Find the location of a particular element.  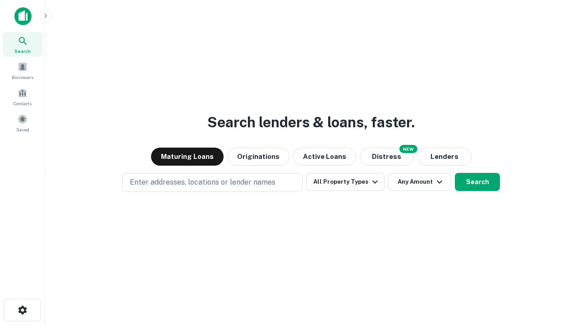

div: Saved is located at coordinates (23, 123).